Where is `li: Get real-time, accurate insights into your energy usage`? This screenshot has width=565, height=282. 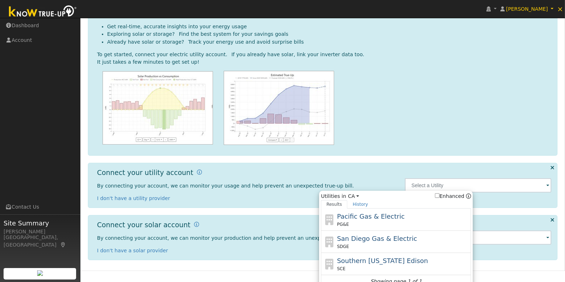
li: Get real-time, accurate insights into your energy usage is located at coordinates (330, 26).